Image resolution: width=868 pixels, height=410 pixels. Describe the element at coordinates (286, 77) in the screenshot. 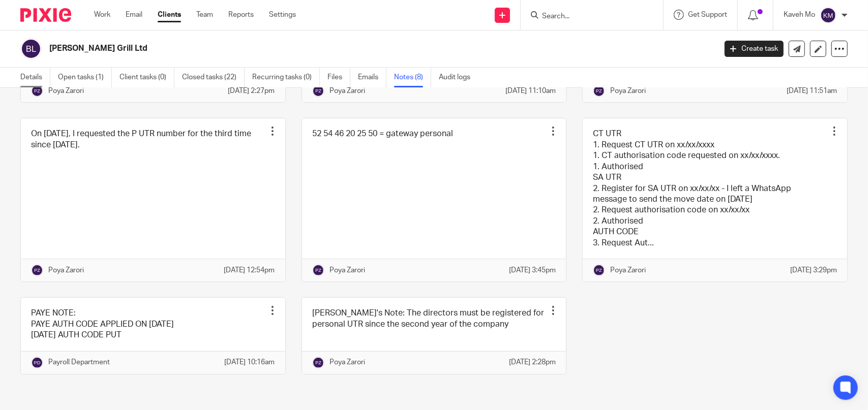

I see `a: Recurring tasks (0)` at that location.